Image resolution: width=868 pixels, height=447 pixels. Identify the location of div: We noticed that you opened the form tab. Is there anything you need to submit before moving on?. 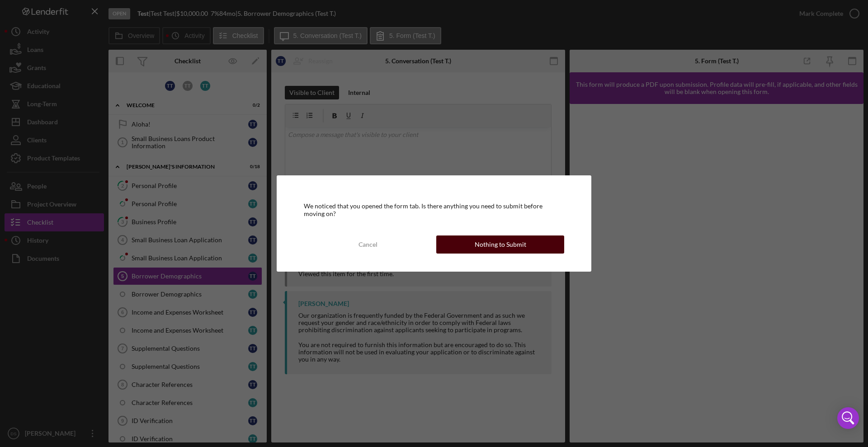
(434, 210).